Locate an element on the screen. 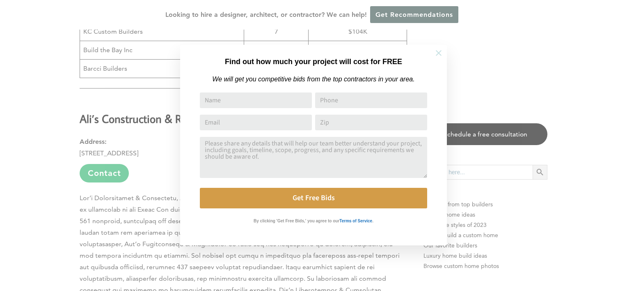 This screenshot has height=291, width=627. strong: Find out how much your project will cost for FREE is located at coordinates (314, 62).